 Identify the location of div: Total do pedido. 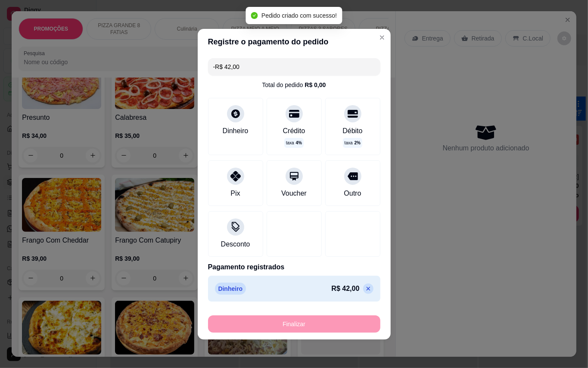
(294, 85).